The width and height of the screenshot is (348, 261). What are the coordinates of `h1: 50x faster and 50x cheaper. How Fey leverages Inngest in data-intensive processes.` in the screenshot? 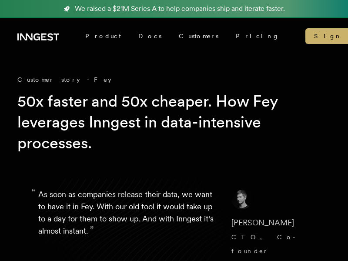 It's located at (167, 122).